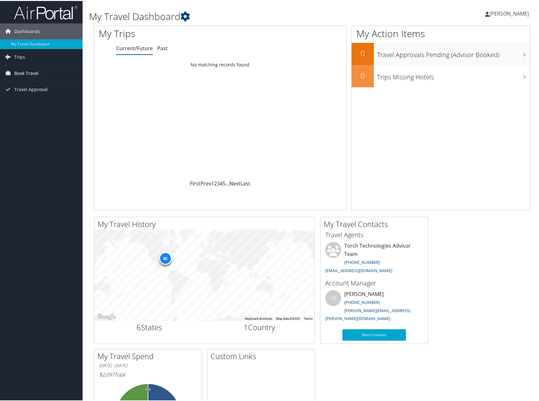  I want to click on span: 6, so click(139, 326).